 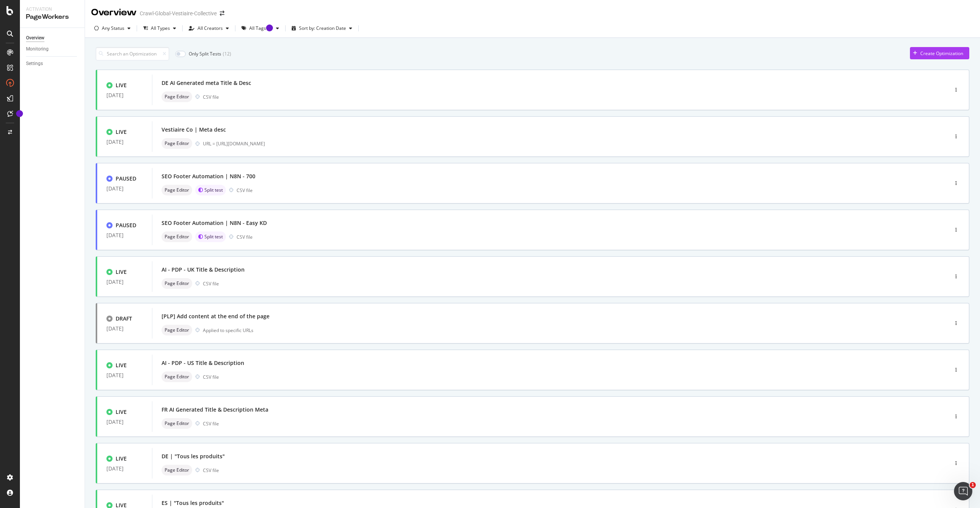 I want to click on div: Only Split Tests, so click(x=205, y=53).